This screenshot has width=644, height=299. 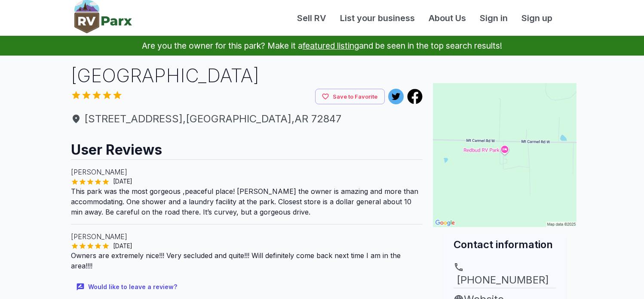 What do you see at coordinates (505, 155) in the screenshot?
I see `img: Map for Redbud RV Park` at bounding box center [505, 155].